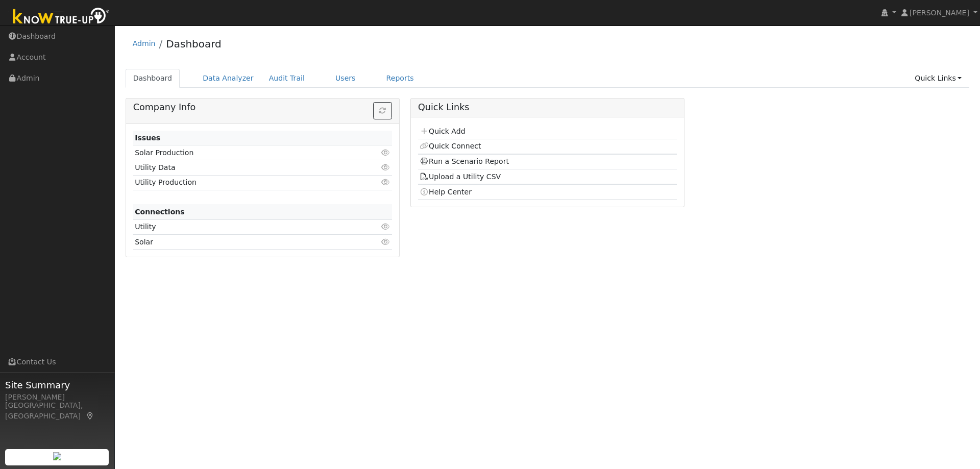 This screenshot has height=469, width=980. I want to click on a: Quick Add, so click(442, 131).